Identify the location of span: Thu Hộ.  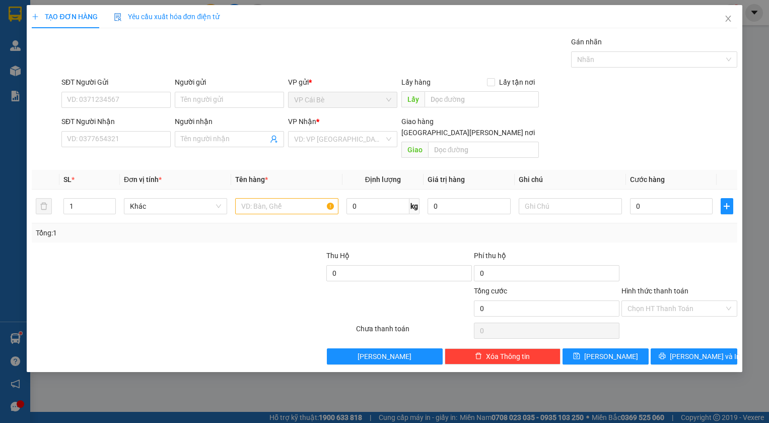
(338, 255).